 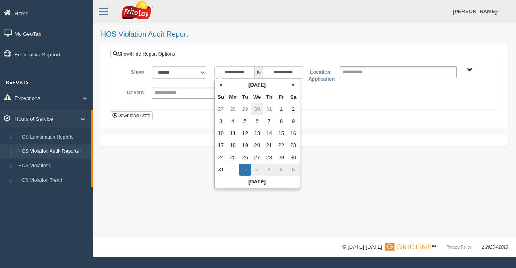 I want to click on a: HOS Violation Audit Reports, so click(x=52, y=151).